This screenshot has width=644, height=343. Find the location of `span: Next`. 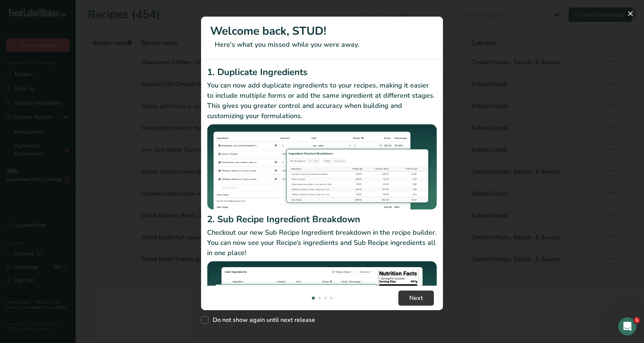

span: Next is located at coordinates (416, 298).